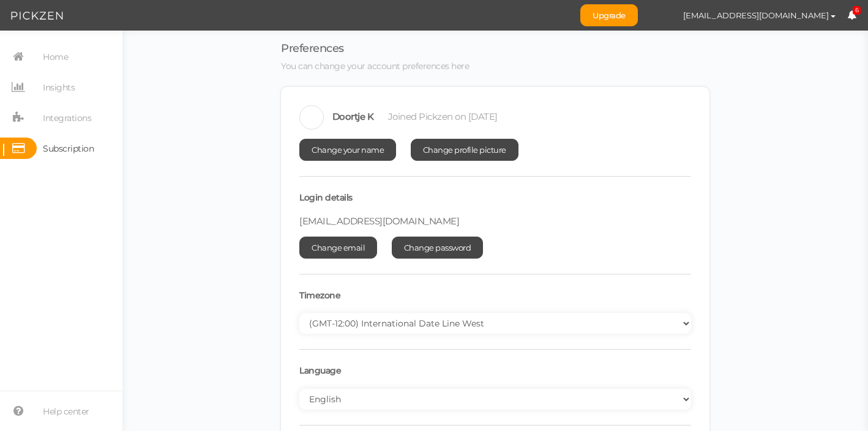  I want to click on span: Help center, so click(66, 412).